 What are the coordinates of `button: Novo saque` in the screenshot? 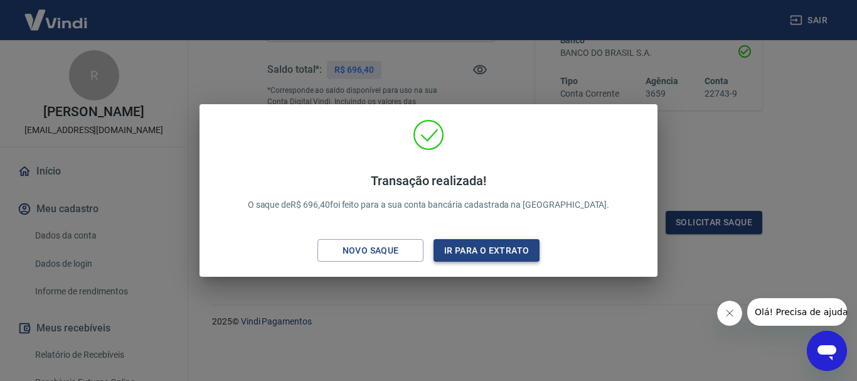 It's located at (370, 250).